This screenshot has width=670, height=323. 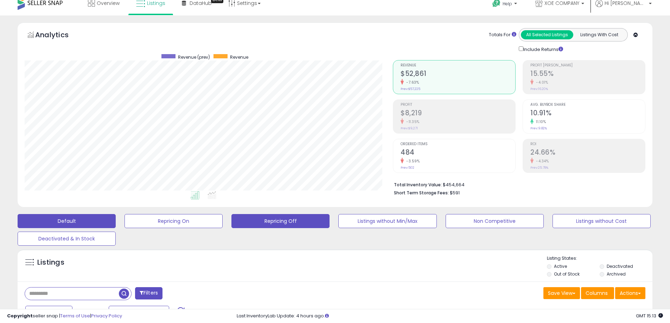 What do you see at coordinates (600, 259) in the screenshot?
I see `p: Listing States:` at bounding box center [600, 259].